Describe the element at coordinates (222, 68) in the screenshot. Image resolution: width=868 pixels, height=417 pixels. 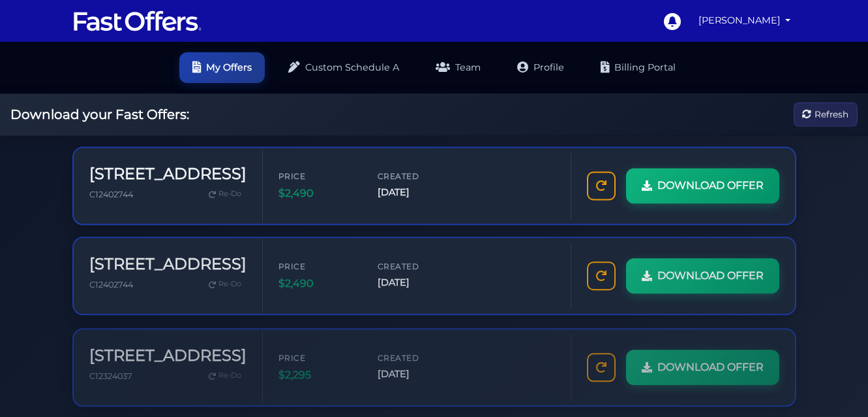
I see `a: My Offers` at that location.